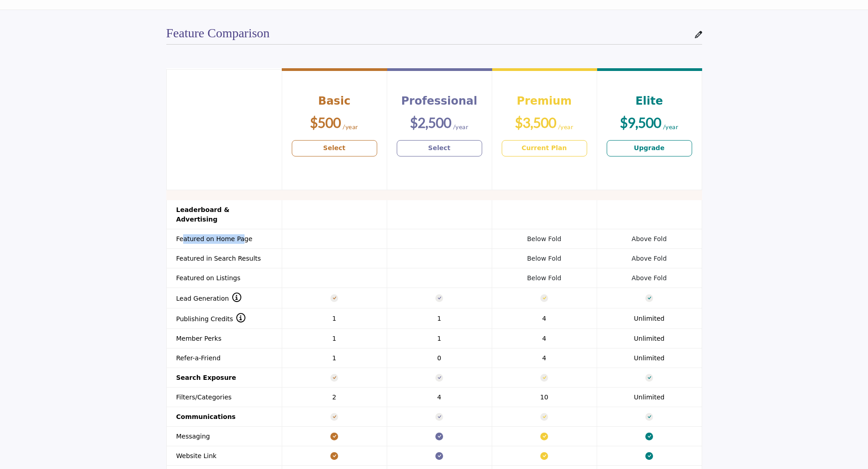 Image resolution: width=868 pixels, height=469 pixels. What do you see at coordinates (224, 456) in the screenshot?
I see `th: Website Link` at bounding box center [224, 456].